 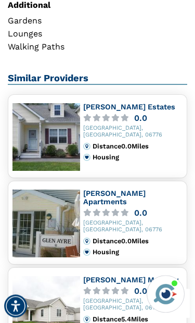 I want to click on div: Gardens, so click(x=97, y=21).